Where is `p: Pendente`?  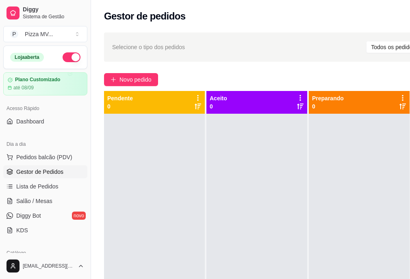
p: Pendente is located at coordinates (120, 98).